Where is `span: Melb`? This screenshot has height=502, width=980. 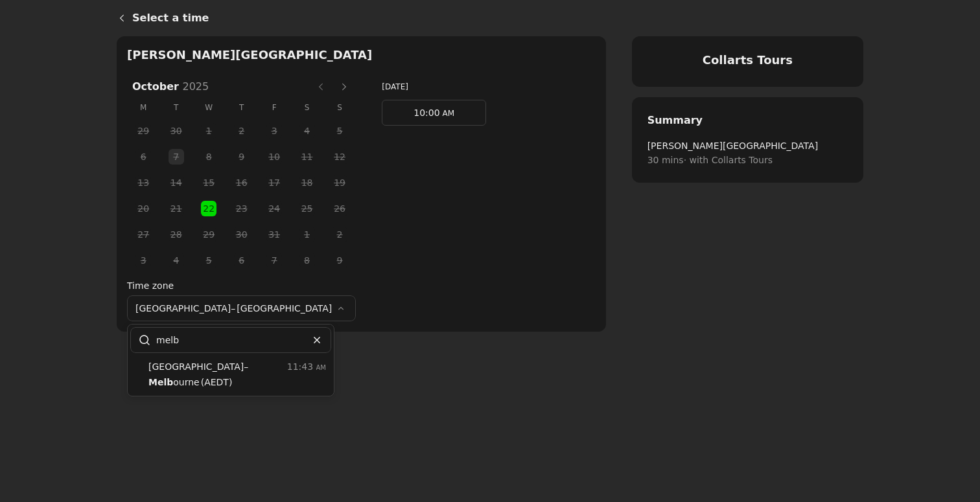
span: Melb is located at coordinates (161, 382).